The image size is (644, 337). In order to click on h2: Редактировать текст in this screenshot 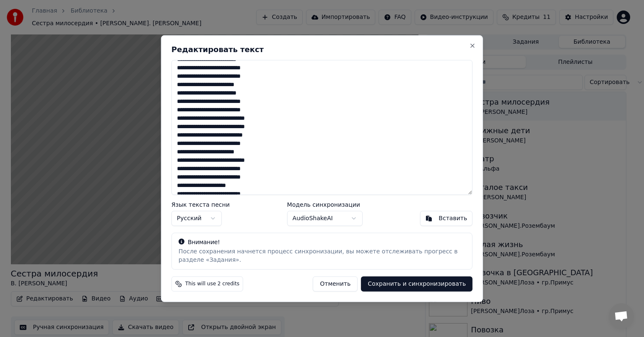, I will do `click(322, 50)`.